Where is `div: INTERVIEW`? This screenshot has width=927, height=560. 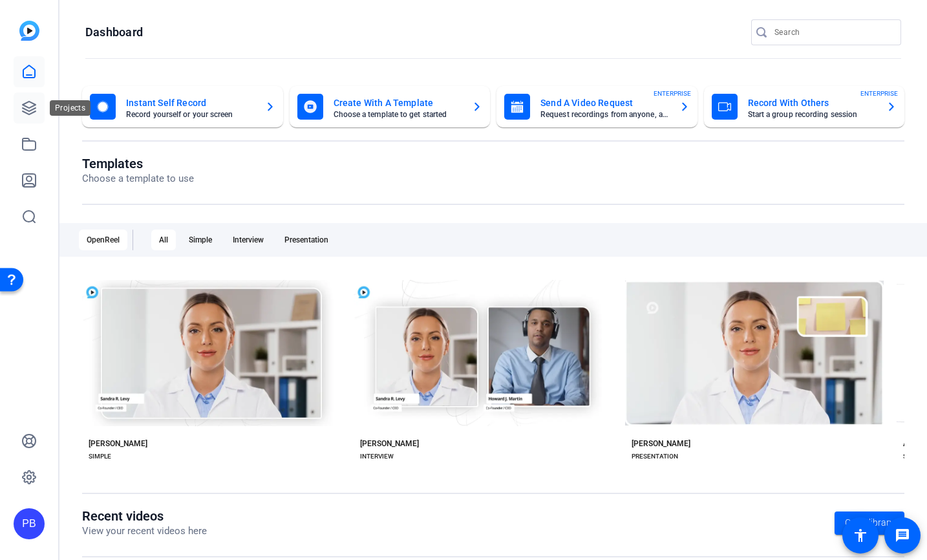 div: INTERVIEW is located at coordinates (376, 456).